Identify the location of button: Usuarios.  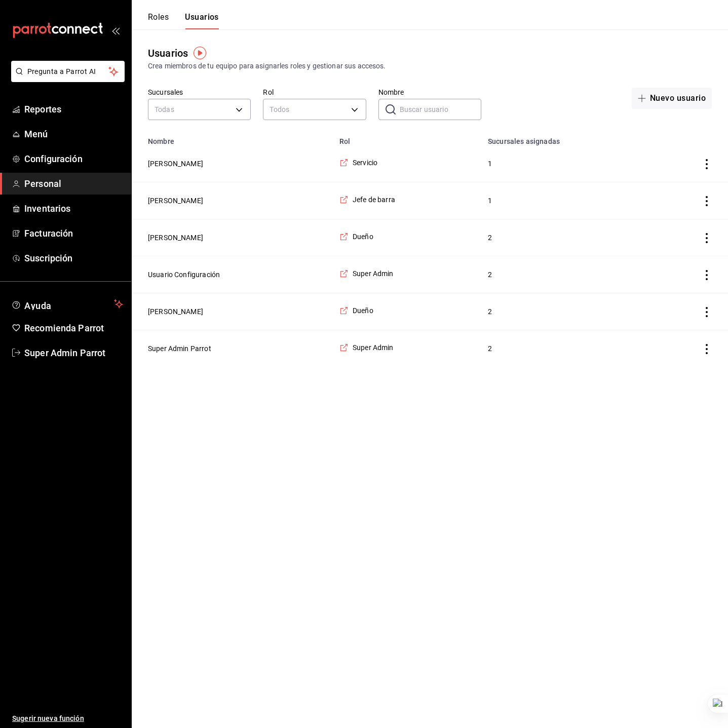
(202, 21).